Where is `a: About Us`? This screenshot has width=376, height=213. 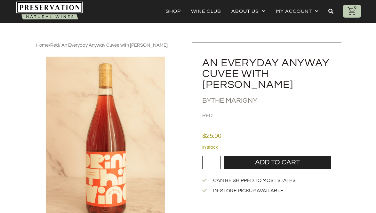 a: About Us is located at coordinates (248, 11).